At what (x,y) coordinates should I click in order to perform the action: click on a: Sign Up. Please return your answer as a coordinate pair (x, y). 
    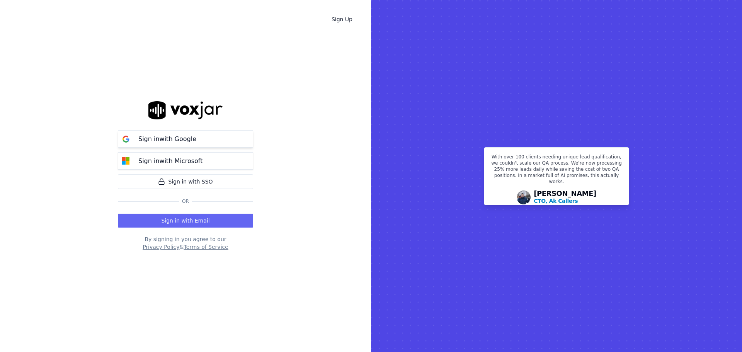
    Looking at the image, I should click on (342, 19).